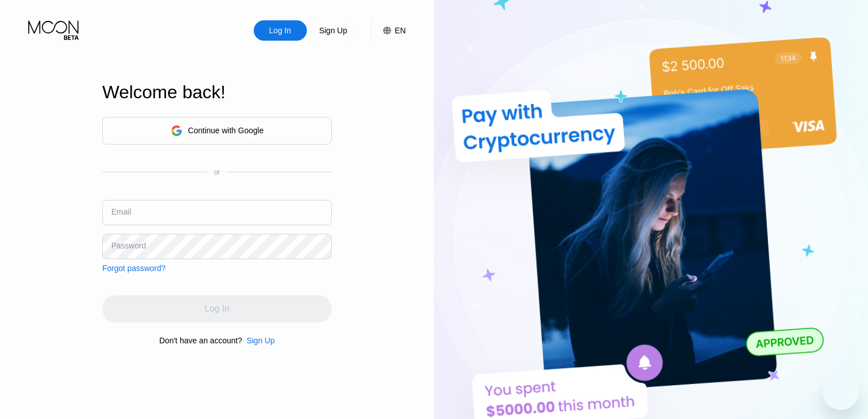 The height and width of the screenshot is (419, 868). Describe the element at coordinates (217, 172) in the screenshot. I see `div: or` at that location.